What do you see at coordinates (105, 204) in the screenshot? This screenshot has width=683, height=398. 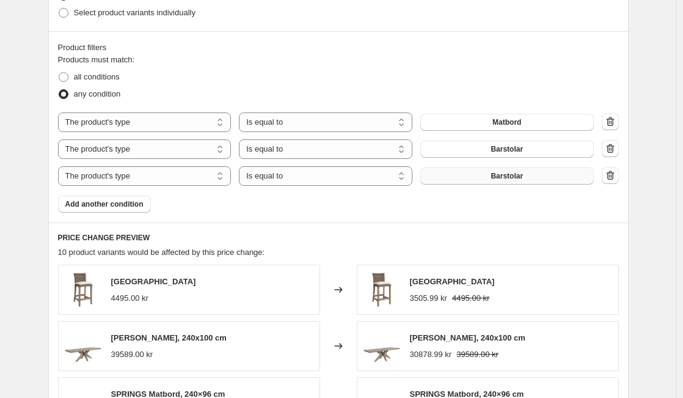 I see `span: Add another condition` at bounding box center [105, 204].